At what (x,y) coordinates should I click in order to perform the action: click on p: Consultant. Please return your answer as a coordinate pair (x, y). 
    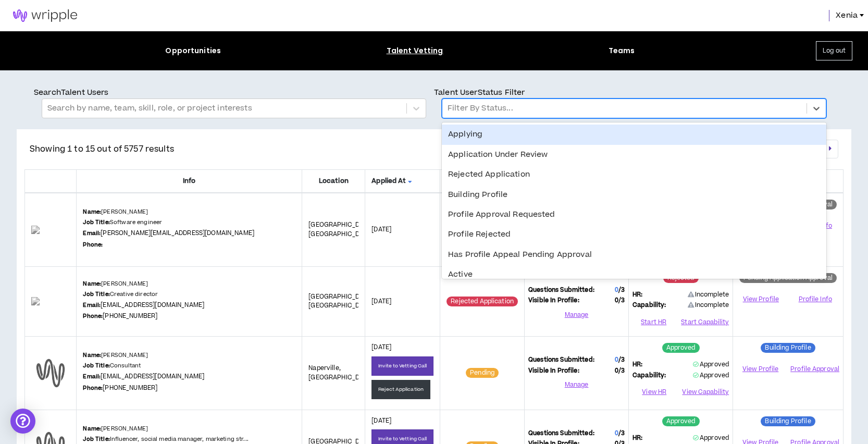
    Looking at the image, I should click on (111, 365).